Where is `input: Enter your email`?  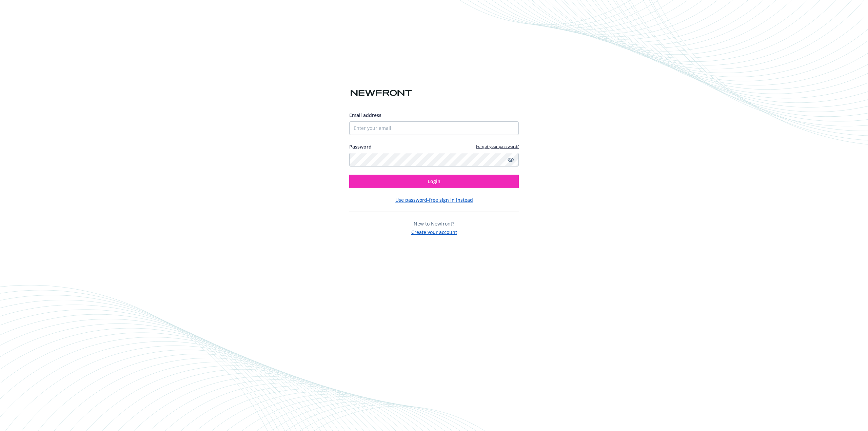
input: Enter your email is located at coordinates (434, 128).